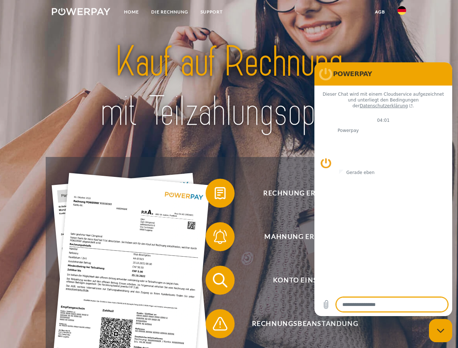  What do you see at coordinates (69, 38) in the screenshot?
I see `p: Dieser Chat wird mit einem Cloudservice aufgezeichnet und unterliegt den Bedingungen der .` at bounding box center [69, 38].